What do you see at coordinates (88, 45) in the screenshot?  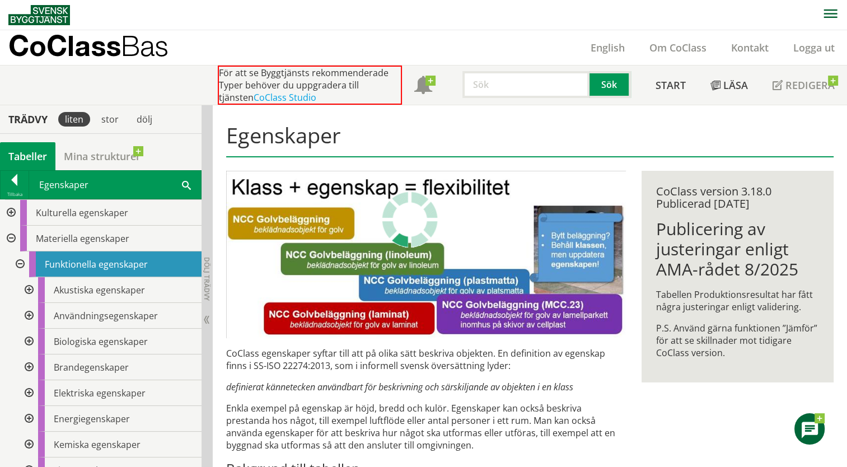 I see `p: CoClass` at bounding box center [88, 45].